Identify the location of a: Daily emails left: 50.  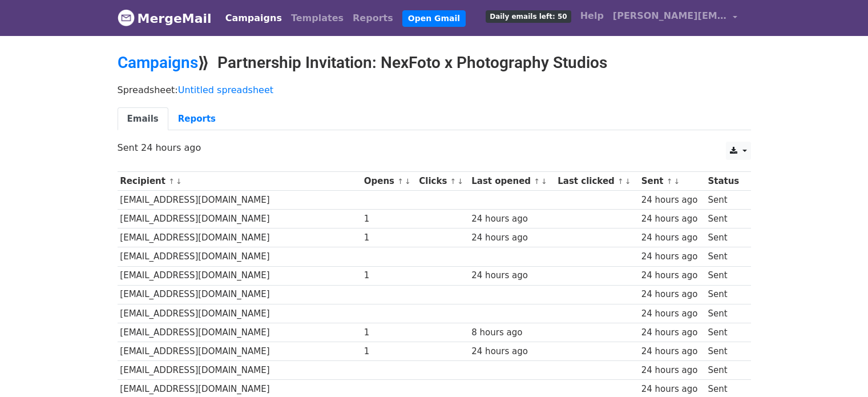
(528, 16).